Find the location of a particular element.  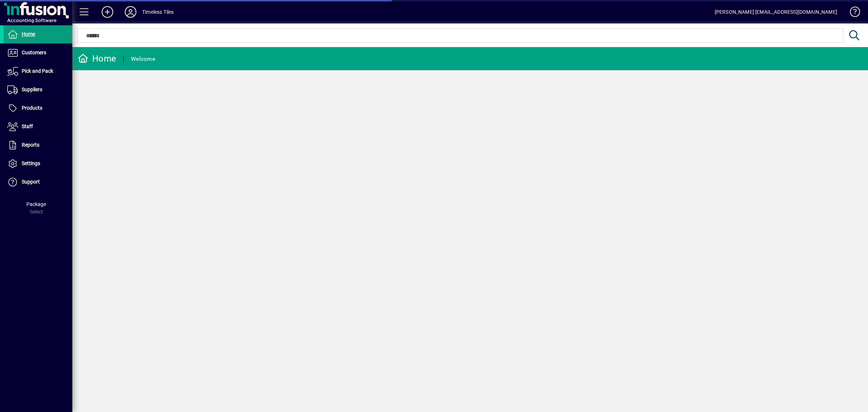

a: Staff is located at coordinates (38, 127).